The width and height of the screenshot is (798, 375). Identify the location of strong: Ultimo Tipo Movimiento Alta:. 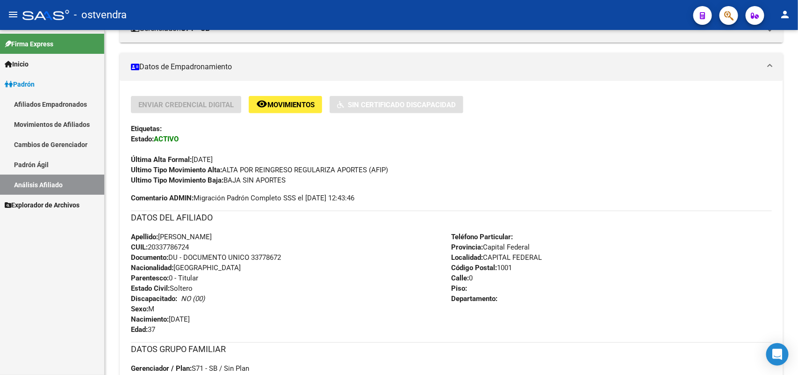
(176, 170).